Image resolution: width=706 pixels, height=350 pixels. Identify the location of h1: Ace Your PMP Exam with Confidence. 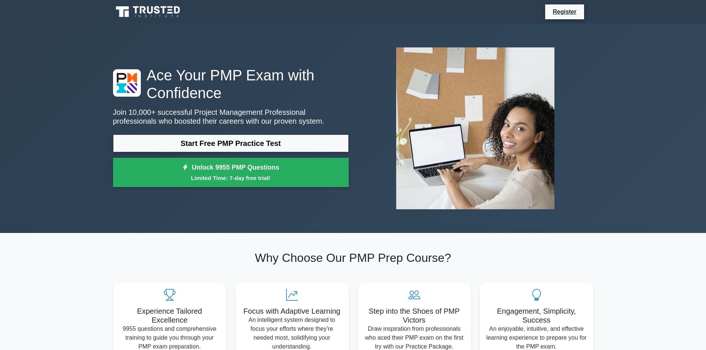
(231, 84).